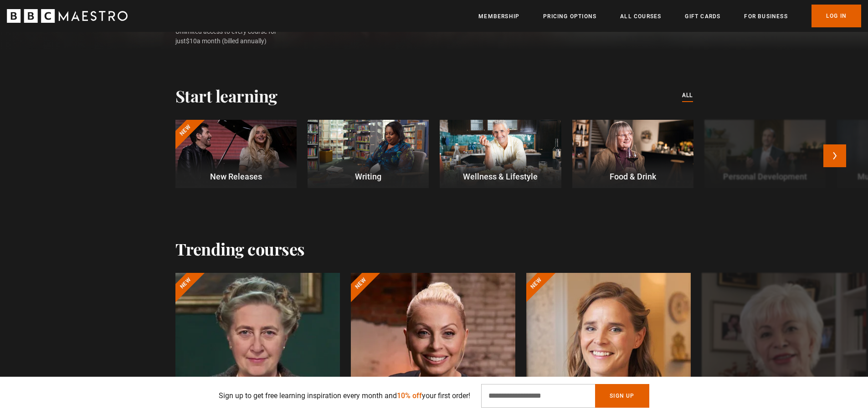 The image size is (868, 415). What do you see at coordinates (240, 249) in the screenshot?
I see `h2: Trending courses` at bounding box center [240, 249].